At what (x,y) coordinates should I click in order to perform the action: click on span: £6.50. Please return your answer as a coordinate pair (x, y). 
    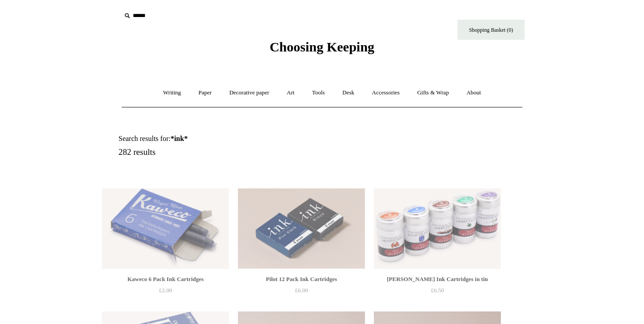
    Looking at the image, I should click on (437, 290).